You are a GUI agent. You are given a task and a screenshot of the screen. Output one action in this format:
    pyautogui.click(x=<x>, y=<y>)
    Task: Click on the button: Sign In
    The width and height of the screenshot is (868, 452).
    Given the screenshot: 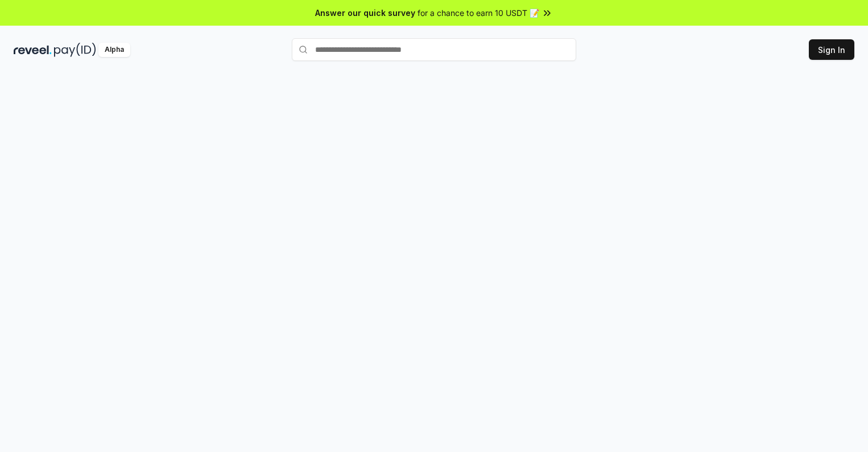 What is the action you would take?
    pyautogui.click(x=832, y=50)
    